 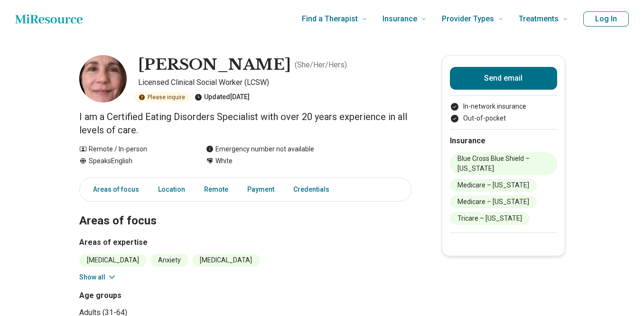 What do you see at coordinates (503, 78) in the screenshot?
I see `button: Send email` at bounding box center [503, 78].